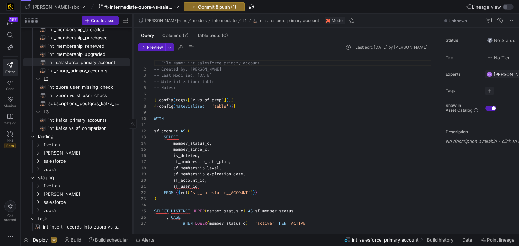 This screenshot has height=246, width=519. What do you see at coordinates (212, 35) in the screenshot?
I see `span: Table tests` at bounding box center [212, 35].